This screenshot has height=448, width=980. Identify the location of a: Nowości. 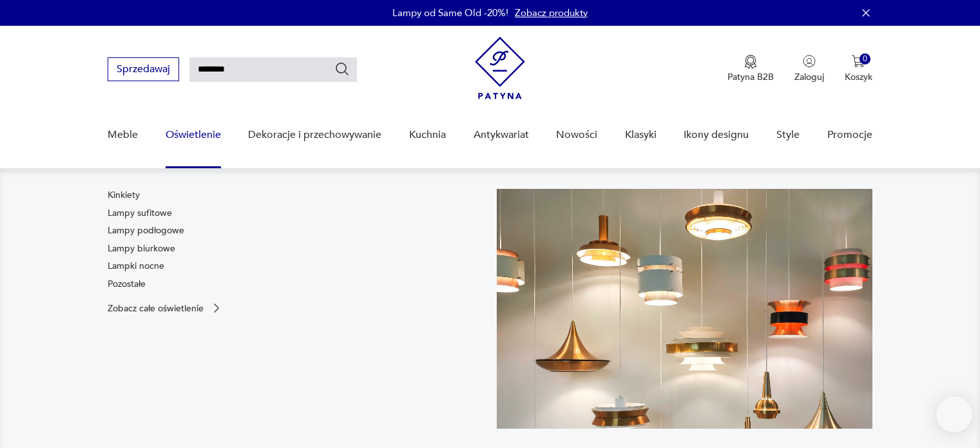
(577, 134).